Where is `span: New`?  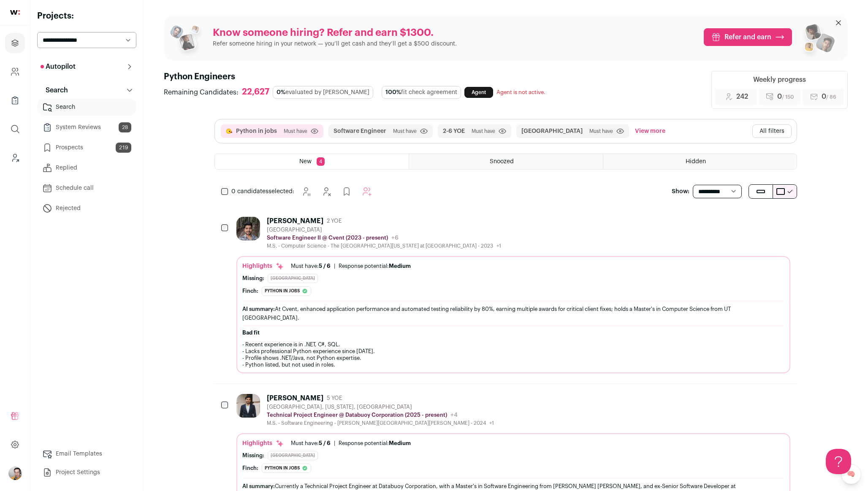
span: New is located at coordinates (305, 161).